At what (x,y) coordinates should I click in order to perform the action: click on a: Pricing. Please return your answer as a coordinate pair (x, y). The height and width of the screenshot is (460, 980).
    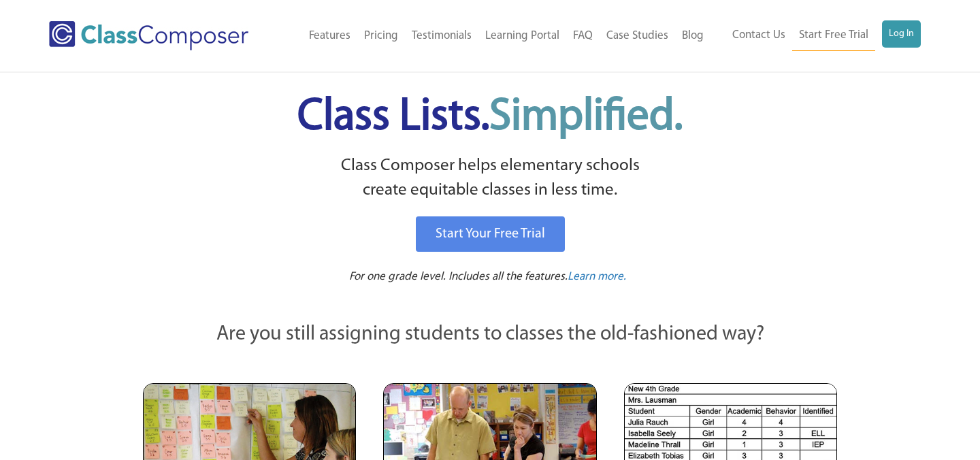
    Looking at the image, I should click on (382, 36).